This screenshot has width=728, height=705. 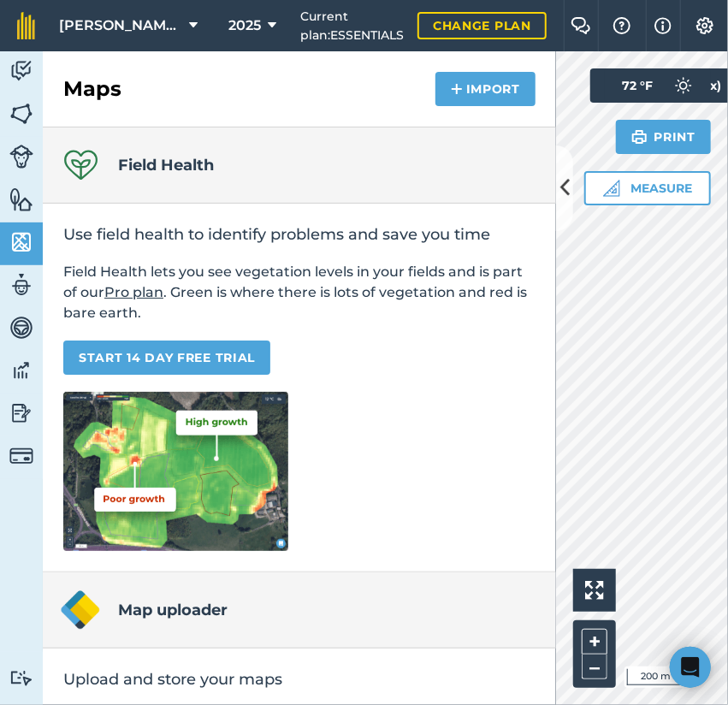 I want to click on img: Map uploader logo, so click(x=80, y=610).